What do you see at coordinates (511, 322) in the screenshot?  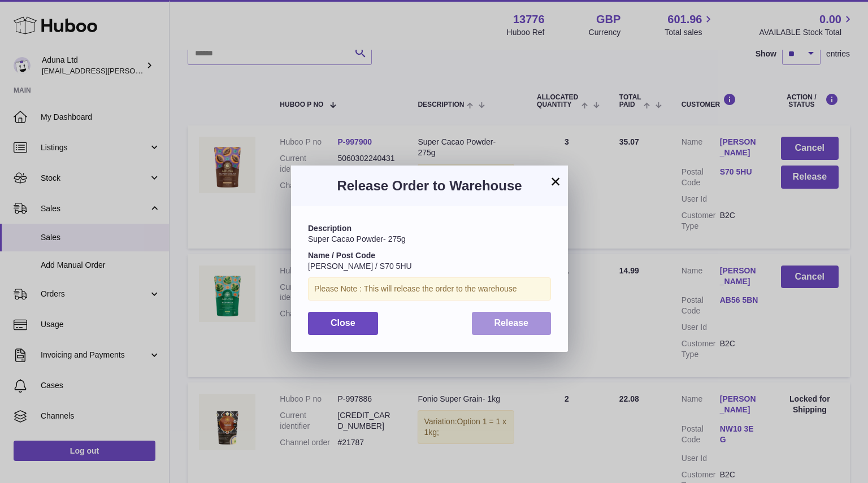 I see `span: Release` at bounding box center [511, 322].